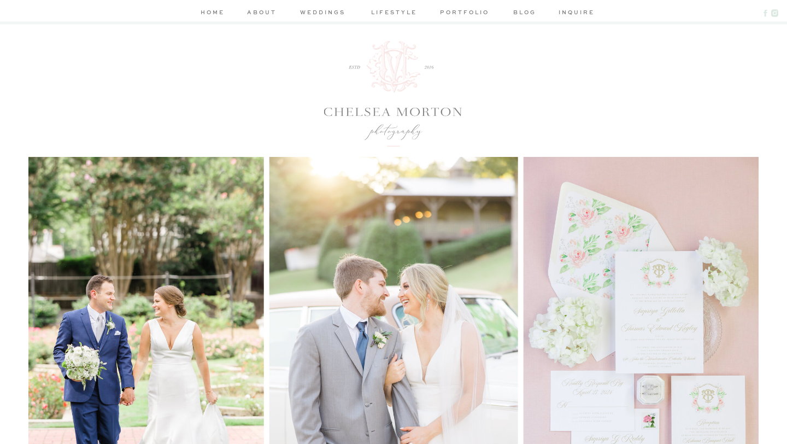 This screenshot has height=444, width=787. I want to click on a: portfolio, so click(464, 13).